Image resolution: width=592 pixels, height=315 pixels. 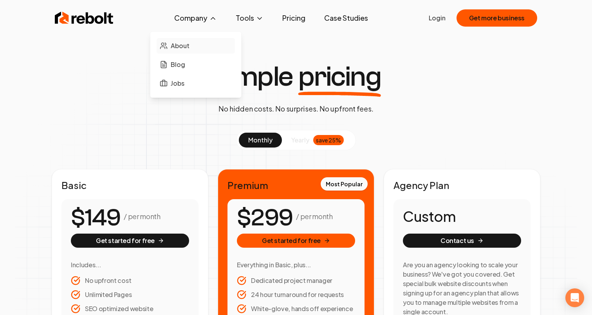 I want to click on button: Contact us, so click(x=462, y=241).